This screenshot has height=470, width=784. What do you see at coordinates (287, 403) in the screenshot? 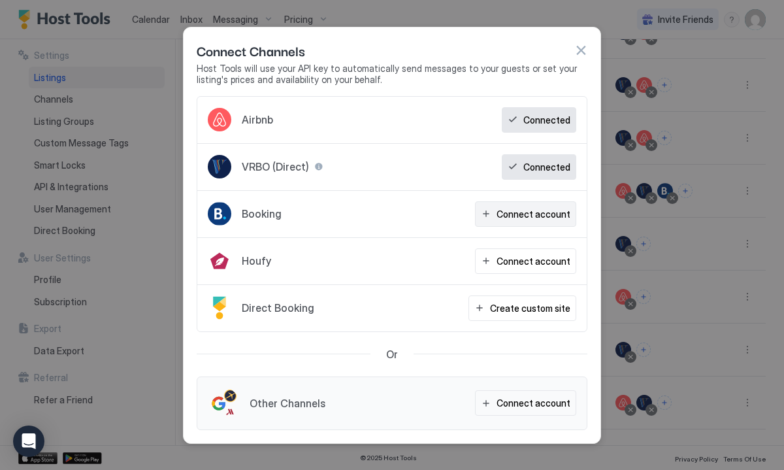
I see `span: Other Channels` at bounding box center [287, 403].